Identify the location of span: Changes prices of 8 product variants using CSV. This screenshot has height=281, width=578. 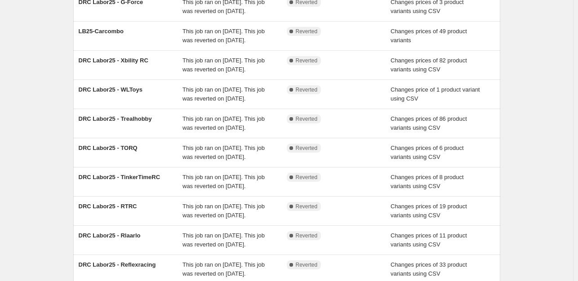
(427, 181).